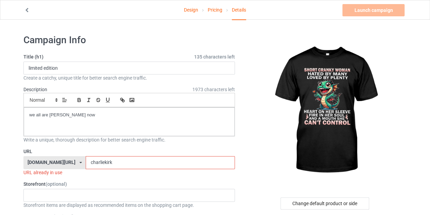  What do you see at coordinates (56, 184) in the screenshot?
I see `span: (optional)` at bounding box center [56, 184].